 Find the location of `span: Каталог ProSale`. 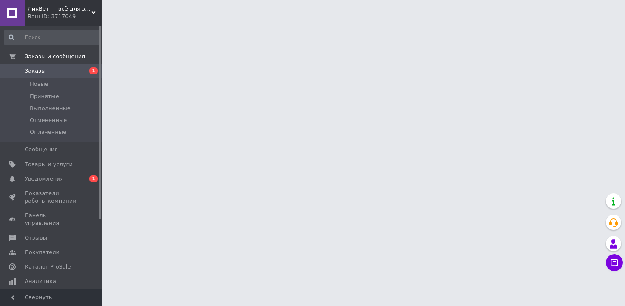

span: Каталог ProSale is located at coordinates (48, 267).